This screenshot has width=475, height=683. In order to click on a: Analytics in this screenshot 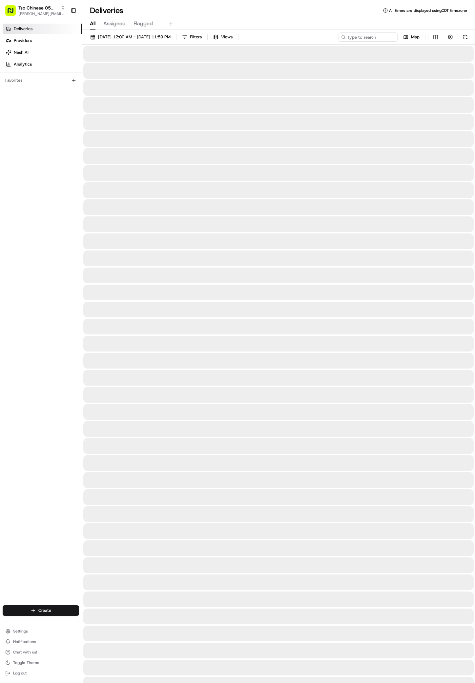, I will do `click(42, 64)`.